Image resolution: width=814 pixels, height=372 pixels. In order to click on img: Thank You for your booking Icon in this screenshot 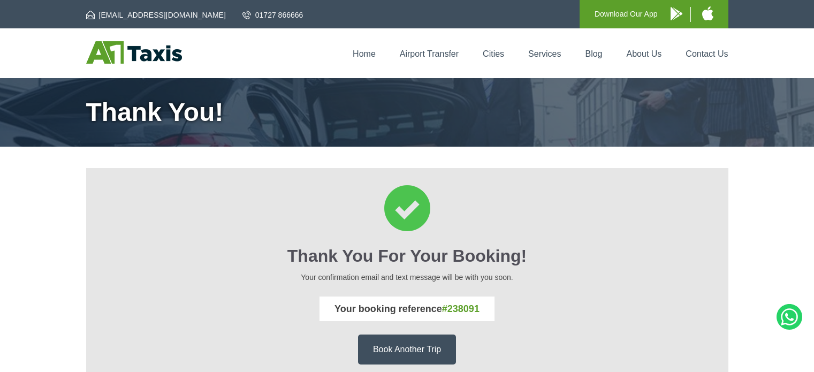, I will do `click(407, 208)`.